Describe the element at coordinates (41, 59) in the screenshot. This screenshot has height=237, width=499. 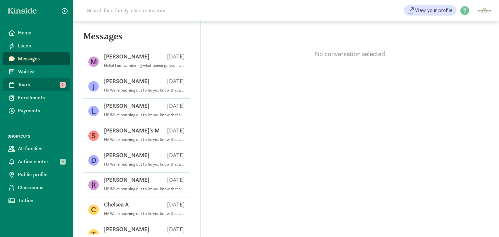
I see `span: Messages` at that location.